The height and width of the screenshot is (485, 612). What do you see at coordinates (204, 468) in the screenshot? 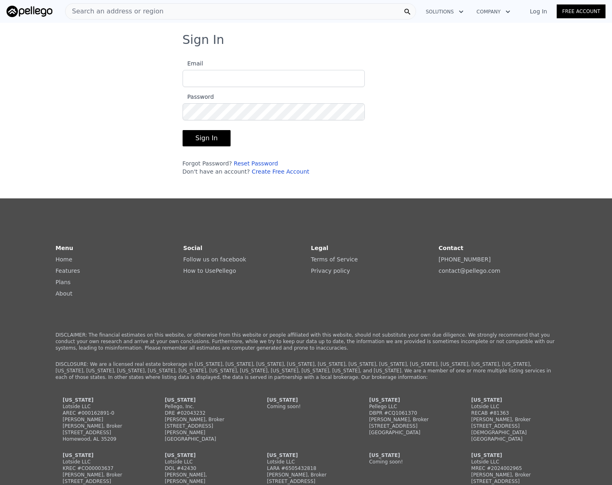
I see `div: DOL #42430` at bounding box center [204, 468].